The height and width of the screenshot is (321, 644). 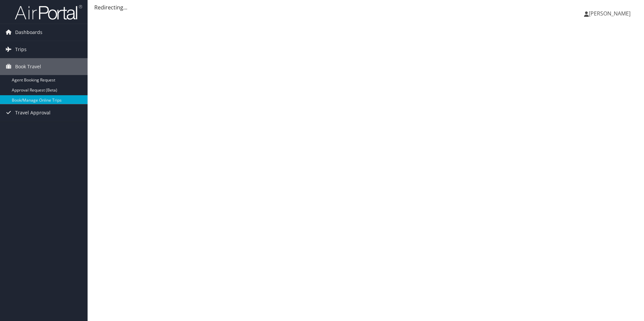 I want to click on span: Travel Approval, so click(x=33, y=113).